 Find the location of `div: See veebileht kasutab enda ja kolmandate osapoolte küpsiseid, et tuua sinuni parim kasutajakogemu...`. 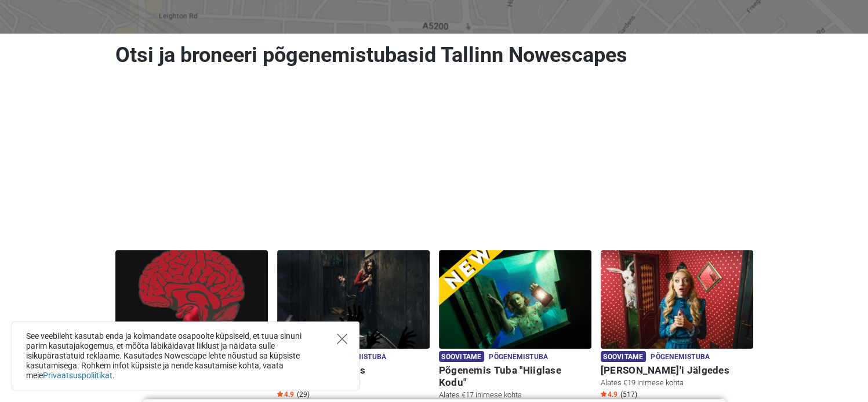

div: See veebileht kasutab enda ja kolmandate osapoolte küpsiseid, et tuua sinuni parim kasutajakogemu... is located at coordinates (186, 356).